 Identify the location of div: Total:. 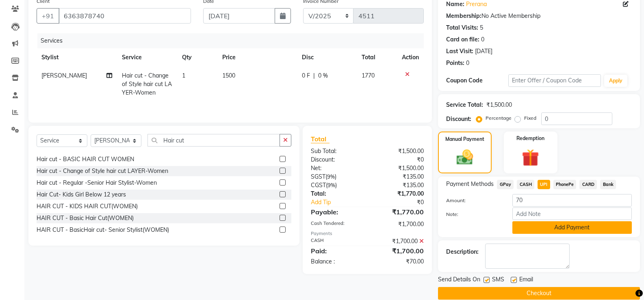
(336, 194).